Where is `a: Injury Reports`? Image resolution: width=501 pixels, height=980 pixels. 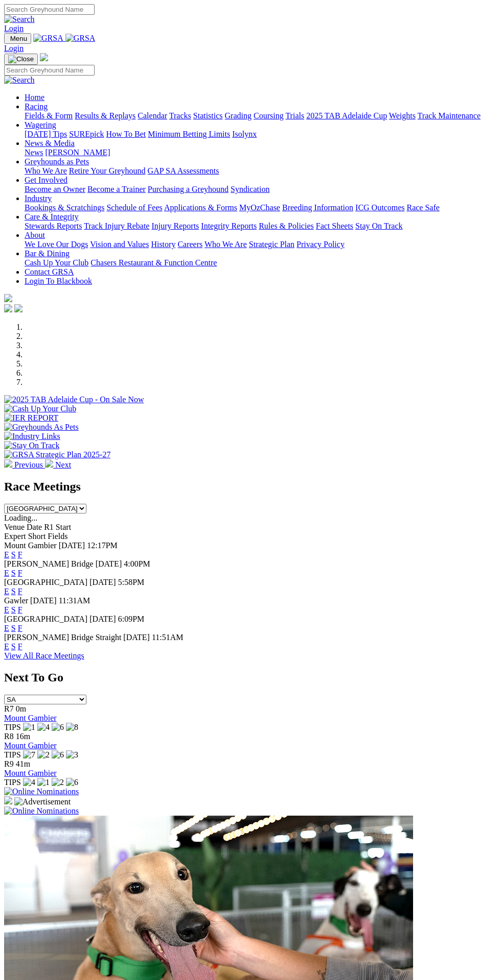 a: Injury Reports is located at coordinates (175, 225).